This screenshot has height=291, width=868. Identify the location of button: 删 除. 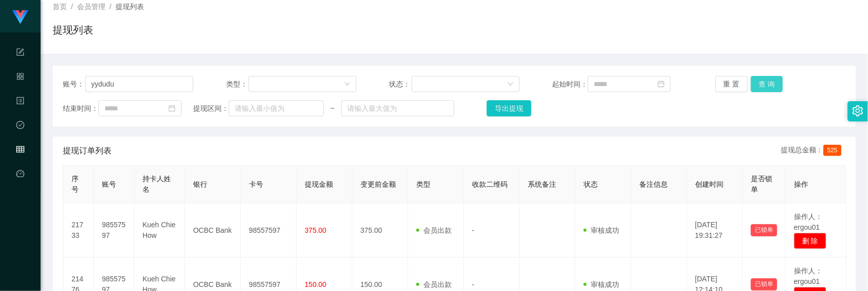
(810, 241).